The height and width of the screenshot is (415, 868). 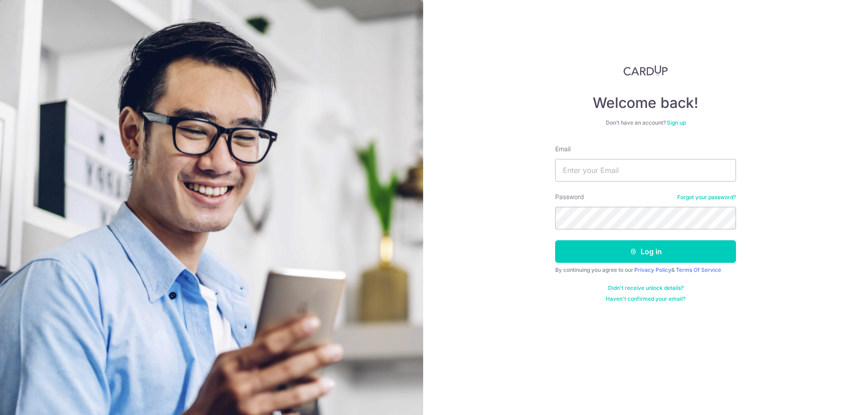 I want to click on a: Privacy Policy, so click(x=653, y=270).